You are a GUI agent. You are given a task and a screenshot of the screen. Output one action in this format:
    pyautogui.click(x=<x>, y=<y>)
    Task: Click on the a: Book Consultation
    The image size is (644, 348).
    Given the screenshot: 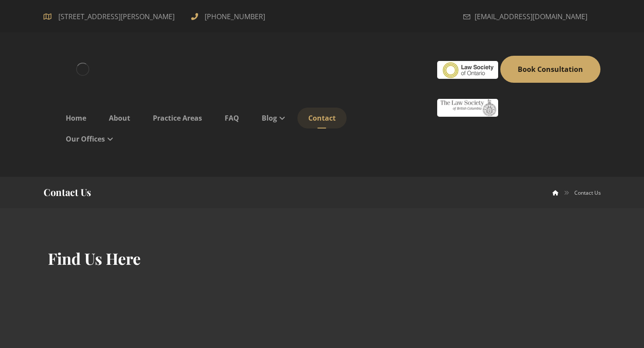 What is the action you would take?
    pyautogui.click(x=550, y=69)
    